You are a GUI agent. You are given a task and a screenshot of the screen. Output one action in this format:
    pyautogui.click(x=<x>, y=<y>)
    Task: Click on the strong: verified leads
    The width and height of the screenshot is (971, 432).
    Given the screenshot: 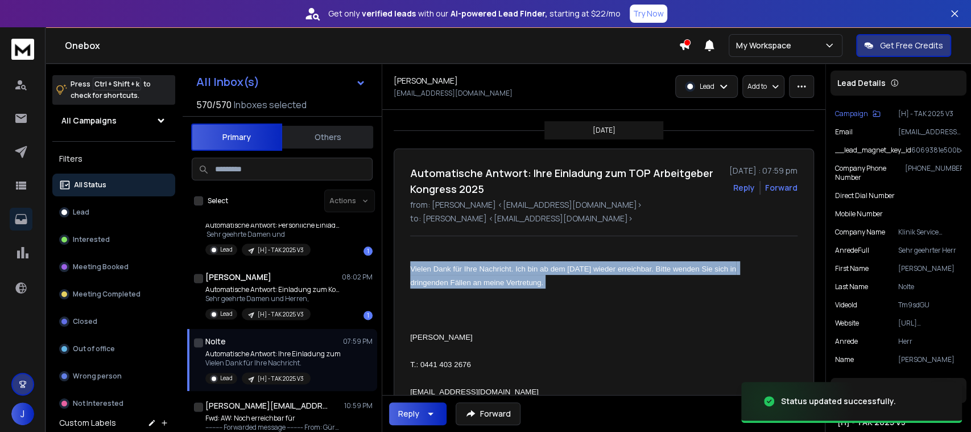 What is the action you would take?
    pyautogui.click(x=388, y=14)
    